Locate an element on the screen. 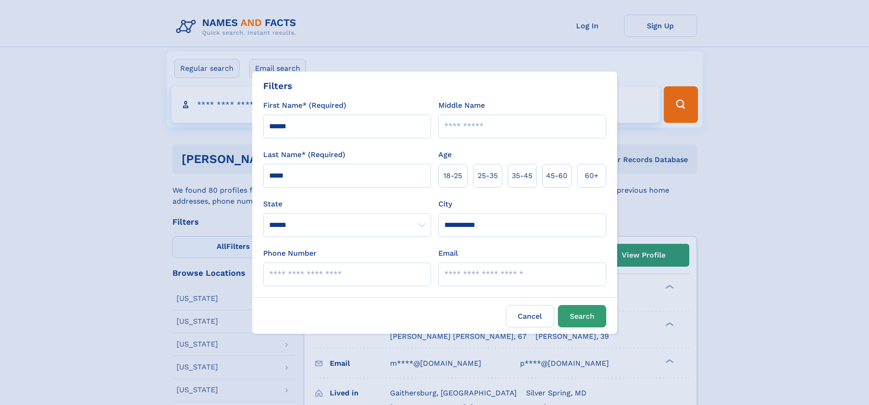 The height and width of the screenshot is (405, 869). label: State is located at coordinates (347, 204).